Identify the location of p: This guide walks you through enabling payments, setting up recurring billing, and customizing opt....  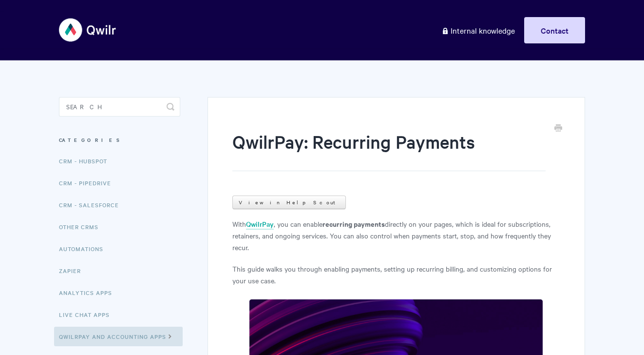
(396, 275).